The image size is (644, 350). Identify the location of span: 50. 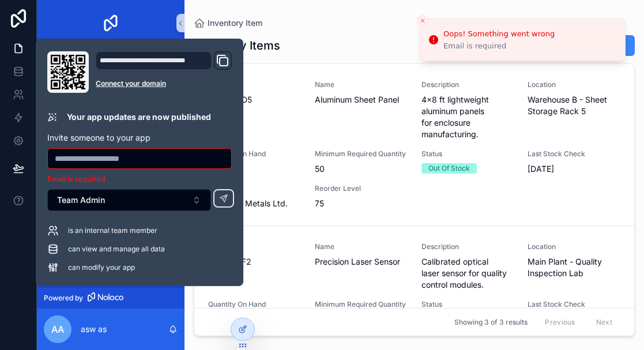
(361, 169).